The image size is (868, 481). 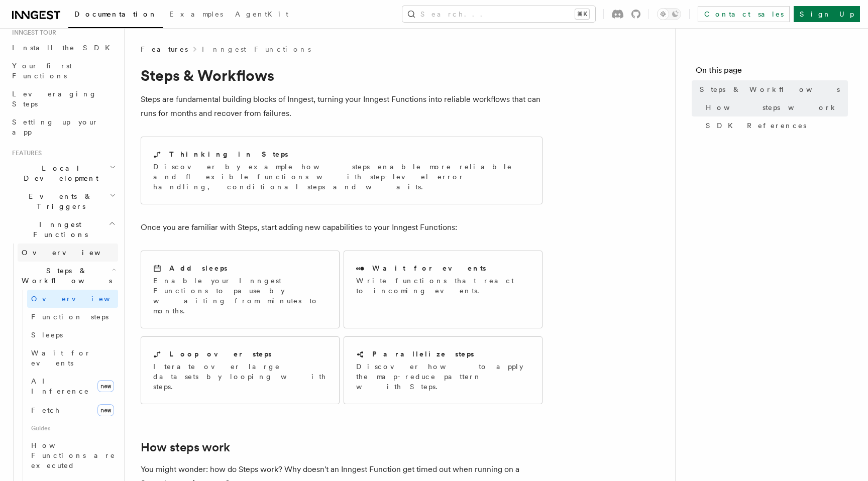 I want to click on span: Guides, so click(x=72, y=429).